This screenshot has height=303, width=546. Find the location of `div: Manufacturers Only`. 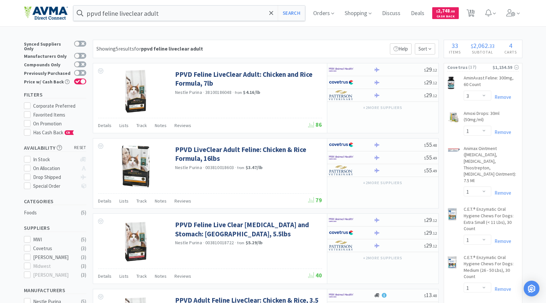

div: Manufacturers Only is located at coordinates (47, 55).